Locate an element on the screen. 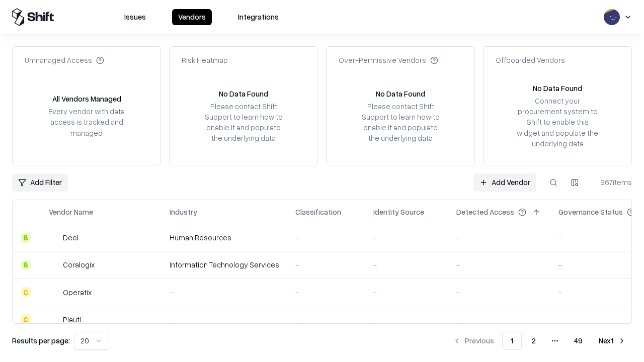  img: Plauti is located at coordinates (54, 319).